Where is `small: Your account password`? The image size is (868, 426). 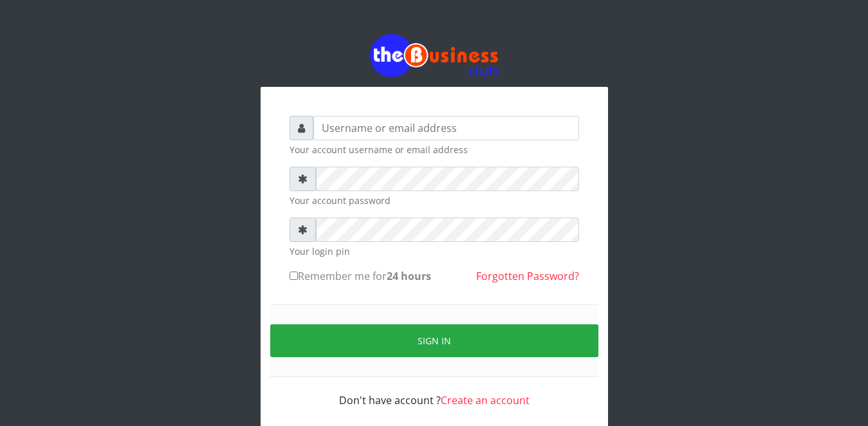 small: Your account password is located at coordinates (434, 201).